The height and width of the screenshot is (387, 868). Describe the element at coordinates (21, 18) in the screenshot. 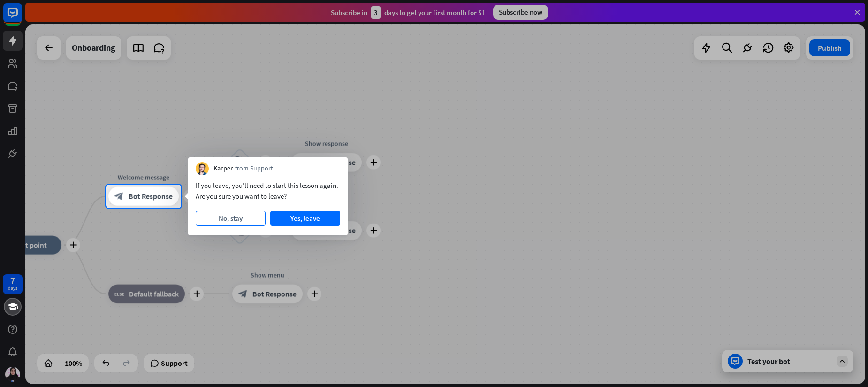

I see `button: Open LiveChat chat widget` at that location.